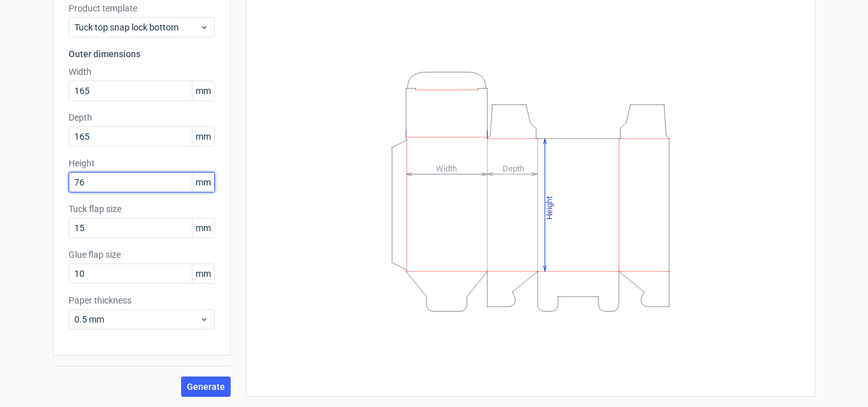  Describe the element at coordinates (206, 387) in the screenshot. I see `button: Generate` at that location.